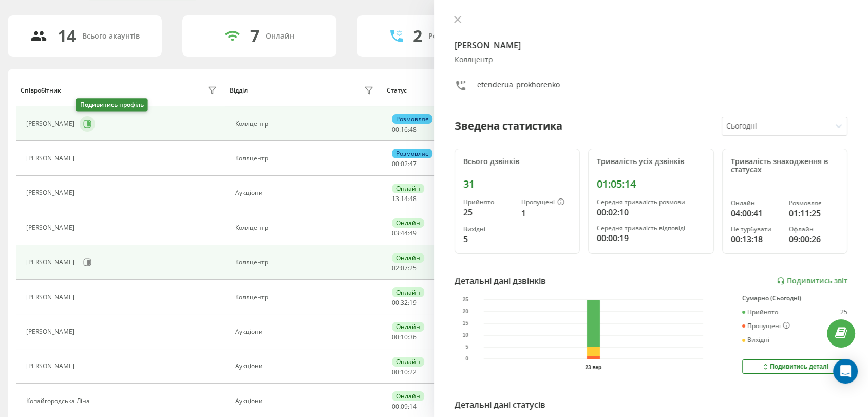 The height and width of the screenshot is (417, 868). What do you see at coordinates (500, 281) in the screenshot?
I see `div: Детальні дані дзвінків` at bounding box center [500, 281].